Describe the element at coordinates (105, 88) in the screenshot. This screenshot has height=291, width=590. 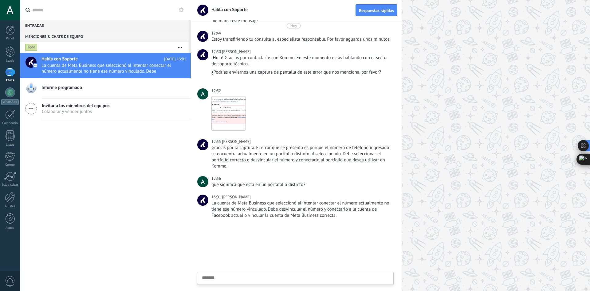
I see `a: Informe programado` at that location.